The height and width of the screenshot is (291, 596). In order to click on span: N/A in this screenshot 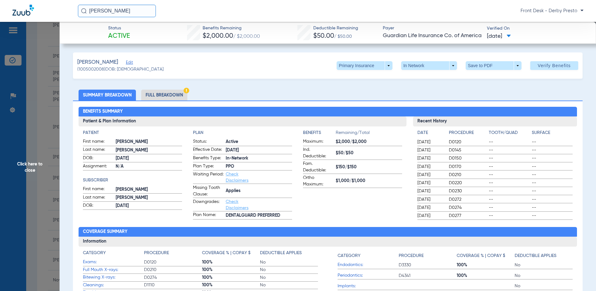, I will do `click(149, 166)`.